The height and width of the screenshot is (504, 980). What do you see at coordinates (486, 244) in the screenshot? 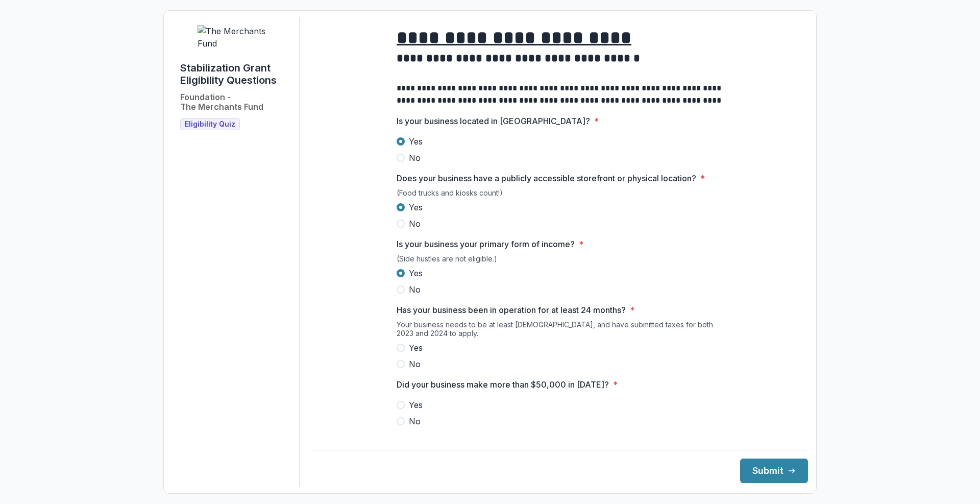
I see `p: Is your business your primary form of income?` at bounding box center [486, 244].